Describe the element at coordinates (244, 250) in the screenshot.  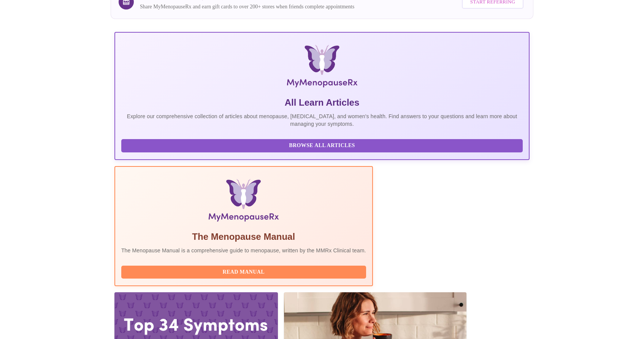
I see `p: The Menopause Manual is a comprehensive guide to menopause, written by the MMRx Clinical team.` at that location.